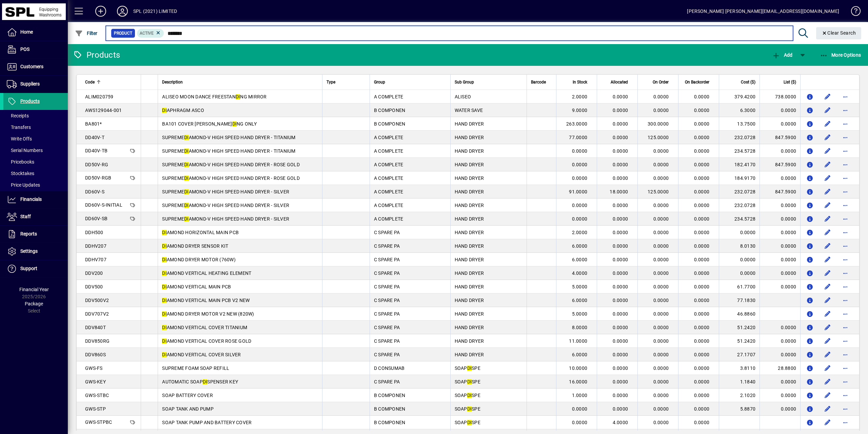 This screenshot has height=434, width=868. Describe the element at coordinates (122, 12) in the screenshot. I see `button: Profile` at that location.